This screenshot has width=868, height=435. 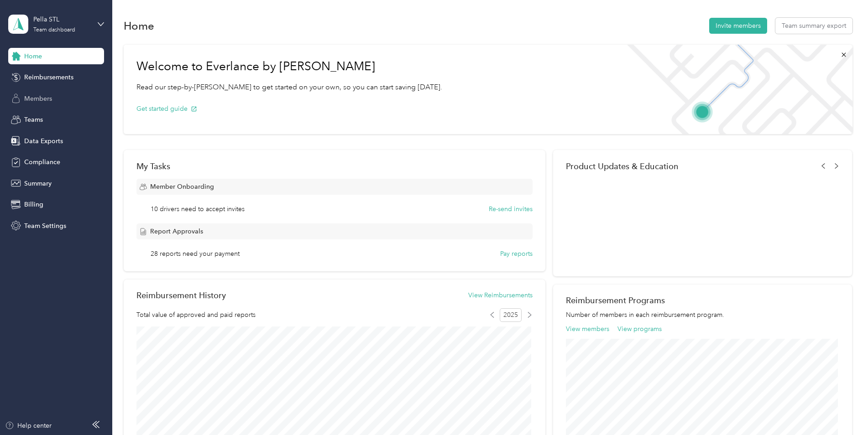 I want to click on span: Data Exports, so click(x=43, y=141).